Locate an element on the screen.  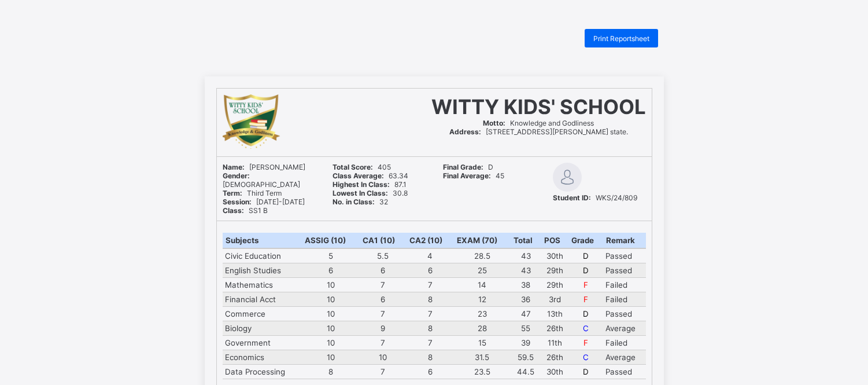
td: Economics is located at coordinates (262, 357).